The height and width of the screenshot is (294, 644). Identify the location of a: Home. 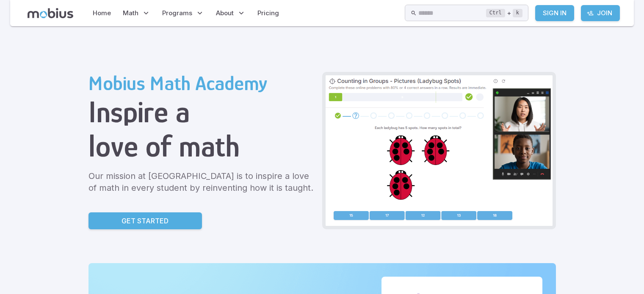
(102, 13).